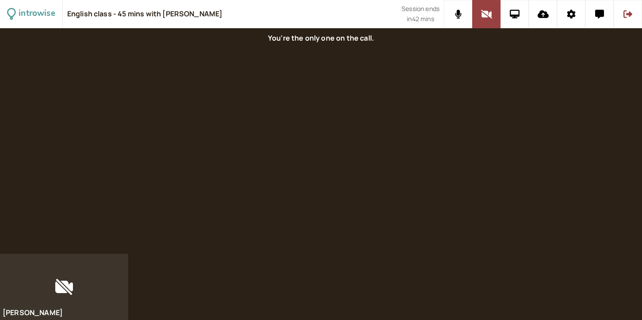  What do you see at coordinates (37, 14) in the screenshot?
I see `div: introwise` at bounding box center [37, 14].